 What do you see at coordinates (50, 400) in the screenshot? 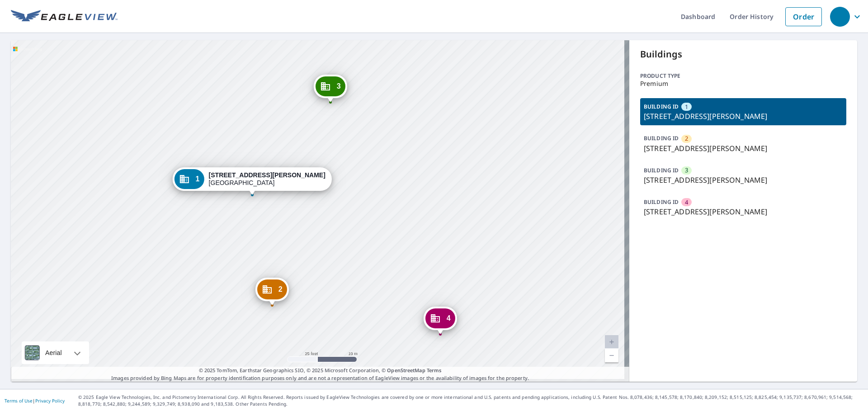
I see `a: Privacy Policy` at bounding box center [50, 400].